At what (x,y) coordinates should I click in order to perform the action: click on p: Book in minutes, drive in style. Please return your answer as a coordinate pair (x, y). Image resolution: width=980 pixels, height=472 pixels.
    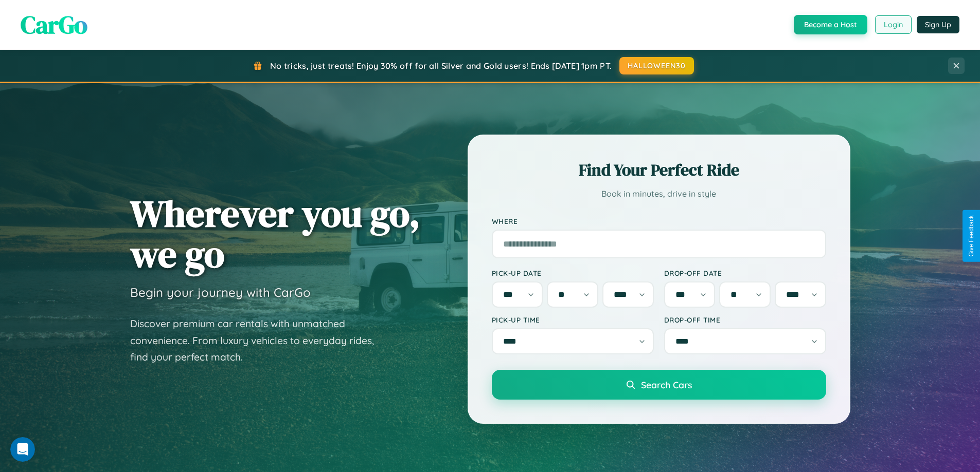
    Looking at the image, I should click on (659, 194).